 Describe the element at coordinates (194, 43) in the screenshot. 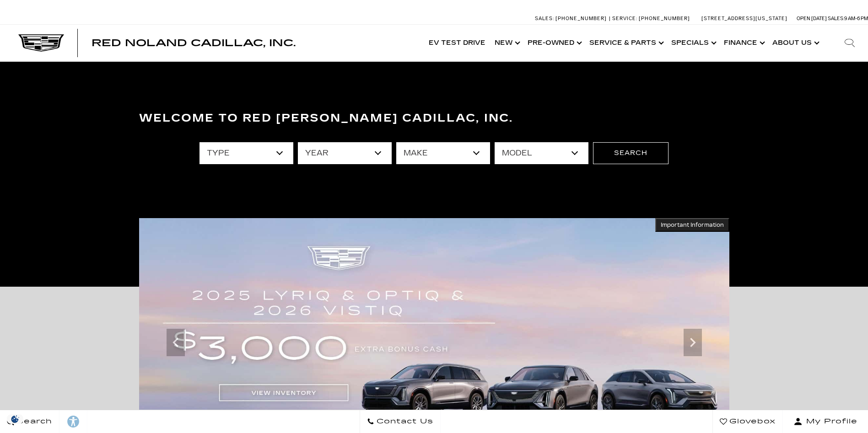

I see `a: Red Noland Cadillac, Inc.` at that location.